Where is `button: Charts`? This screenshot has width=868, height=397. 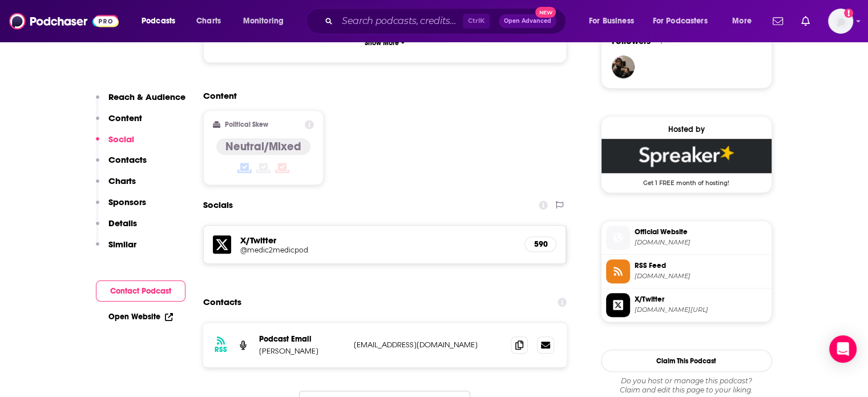
button: Charts is located at coordinates (116, 186).